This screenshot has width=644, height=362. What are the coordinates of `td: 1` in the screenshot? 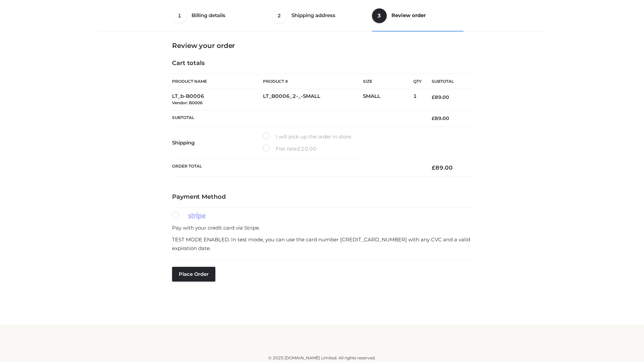 It's located at (417, 100).